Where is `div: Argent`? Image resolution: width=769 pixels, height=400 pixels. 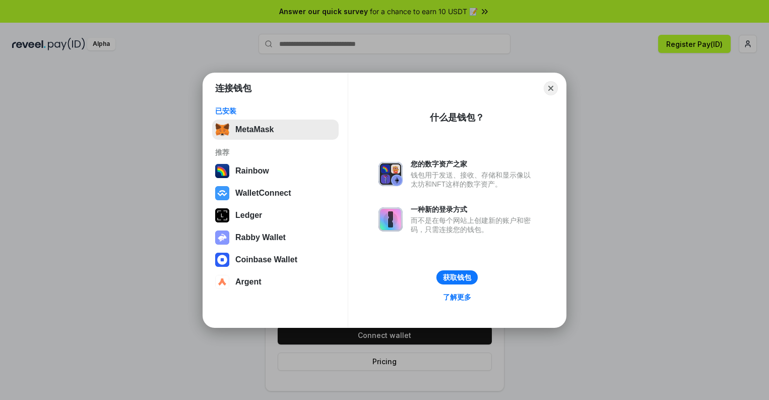
div: Argent is located at coordinates (249, 282).